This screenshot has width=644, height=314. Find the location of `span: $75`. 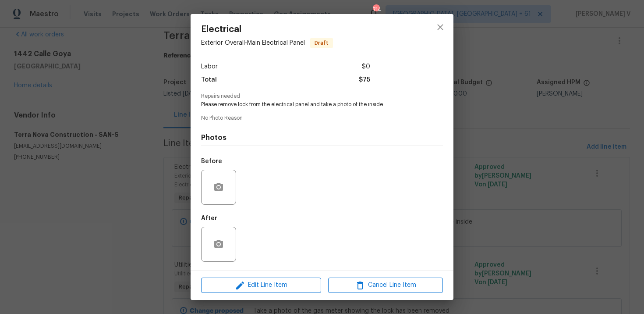

span: $75 is located at coordinates (365, 80).